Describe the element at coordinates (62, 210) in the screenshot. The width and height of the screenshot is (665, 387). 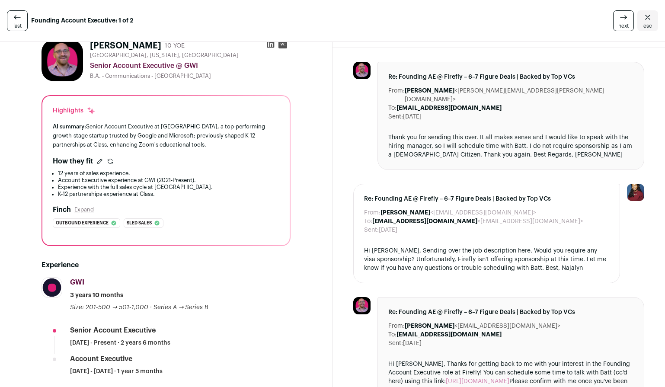
I see `h2: Finch` at that location.